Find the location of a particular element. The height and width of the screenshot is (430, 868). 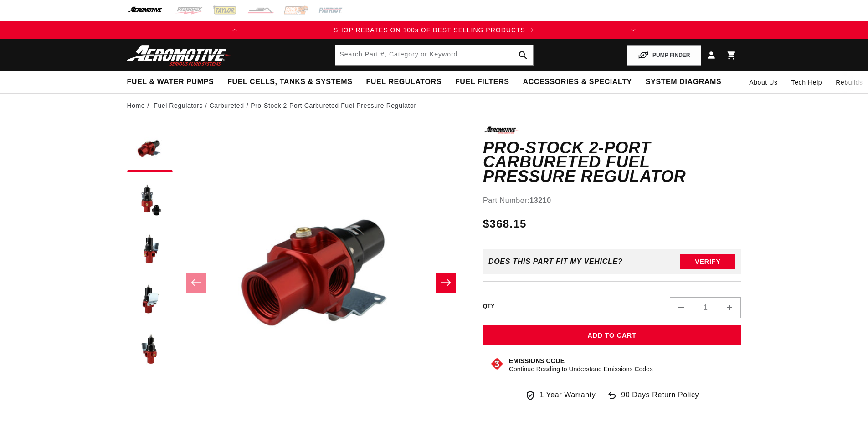

span: $368.15 is located at coordinates (505, 224).